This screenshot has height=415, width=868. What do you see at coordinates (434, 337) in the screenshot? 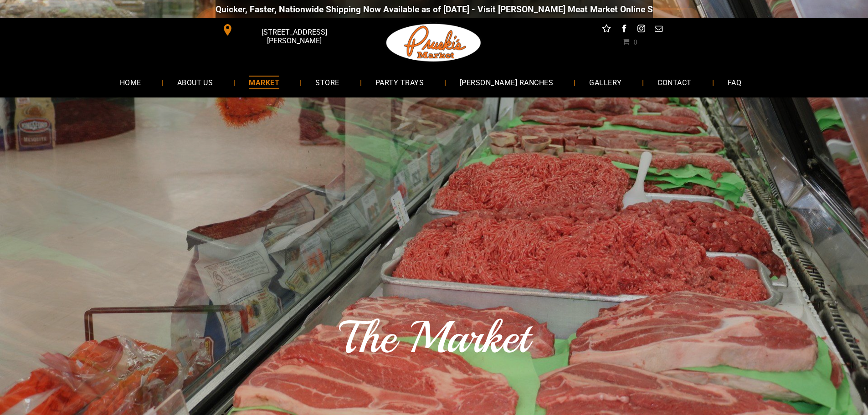
I see `span: The Market` at bounding box center [434, 337].